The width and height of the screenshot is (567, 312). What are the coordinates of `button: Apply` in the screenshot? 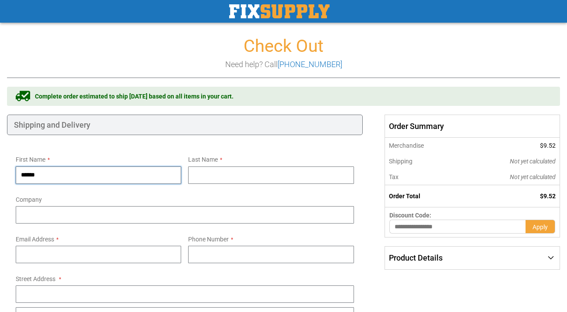 It's located at (540, 227).